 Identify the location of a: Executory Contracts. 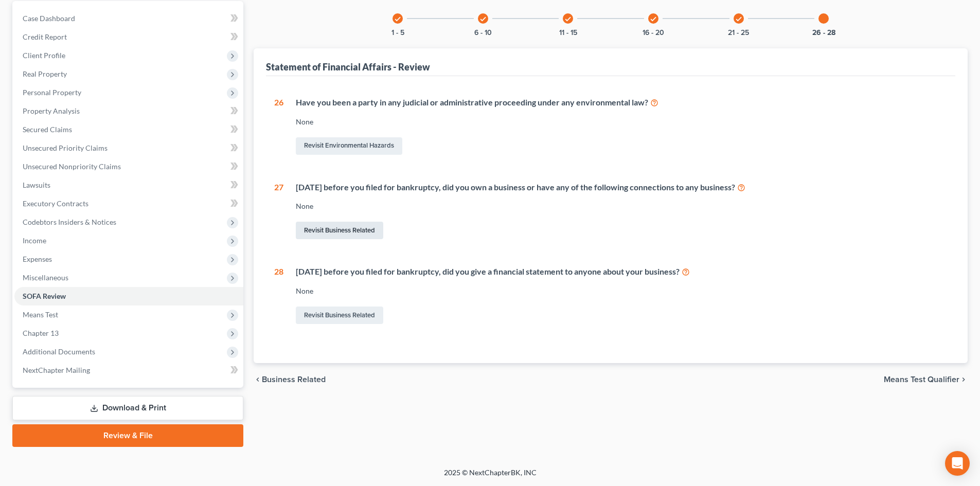
(129, 204).